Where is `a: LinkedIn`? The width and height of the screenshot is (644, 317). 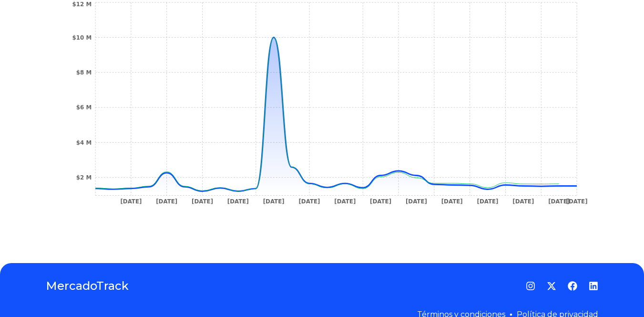 a: LinkedIn is located at coordinates (593, 286).